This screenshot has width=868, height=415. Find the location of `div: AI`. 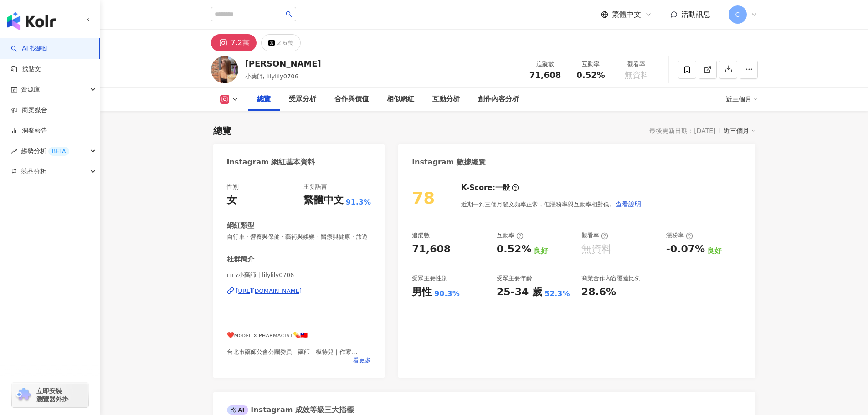

div: AI is located at coordinates (238, 410).